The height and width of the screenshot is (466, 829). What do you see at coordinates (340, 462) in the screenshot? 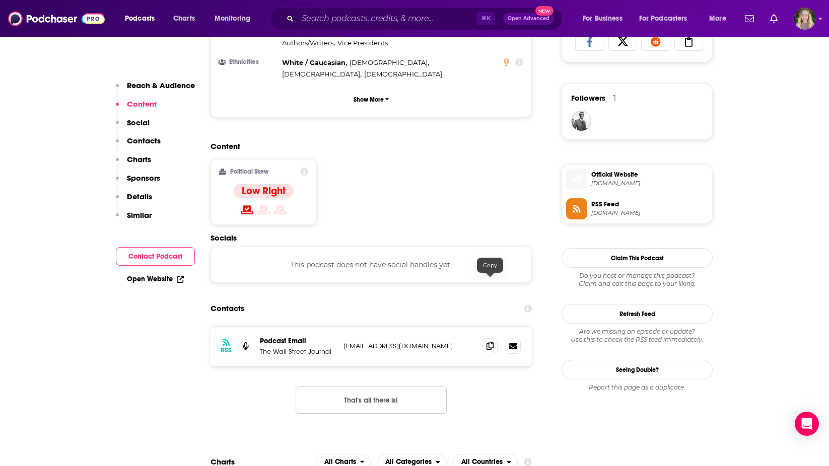
I see `span: All Charts` at bounding box center [340, 462].